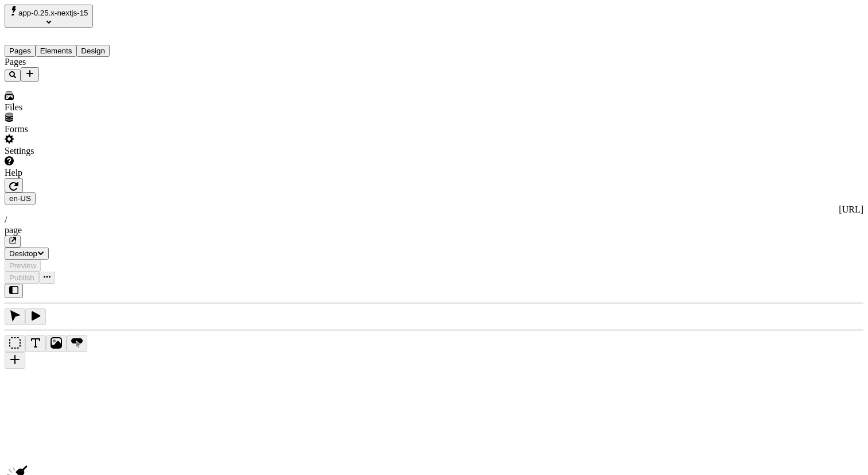  What do you see at coordinates (15, 343) in the screenshot?
I see `button: Box` at bounding box center [15, 343].